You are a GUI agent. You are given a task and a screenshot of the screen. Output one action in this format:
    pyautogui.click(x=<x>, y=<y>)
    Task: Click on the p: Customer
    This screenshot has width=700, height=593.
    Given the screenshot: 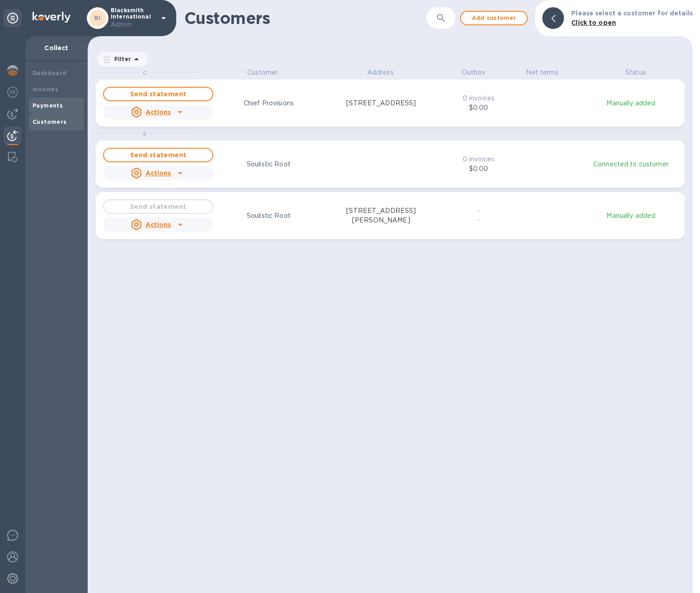 What is the action you would take?
    pyautogui.click(x=262, y=72)
    